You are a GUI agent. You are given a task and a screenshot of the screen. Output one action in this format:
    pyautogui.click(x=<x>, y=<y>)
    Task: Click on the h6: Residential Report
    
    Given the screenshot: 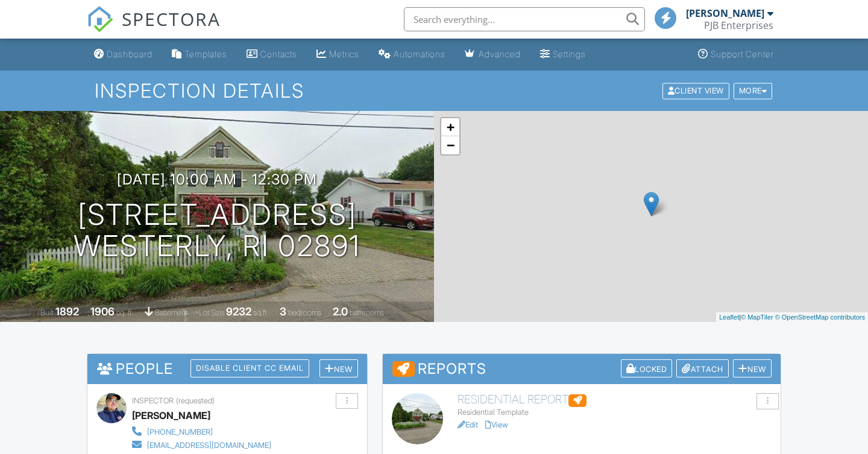 What is the action you would take?
    pyautogui.click(x=614, y=400)
    